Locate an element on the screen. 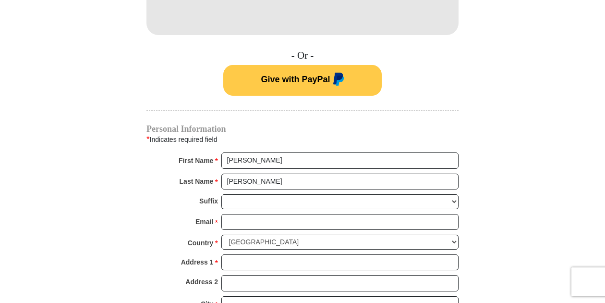 The image size is (605, 303). h4: Personal Information is located at coordinates (303, 129).